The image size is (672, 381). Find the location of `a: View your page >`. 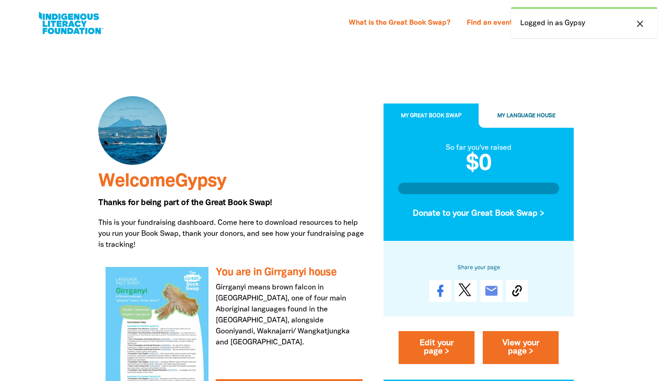

a: View your page > is located at coordinates (521, 348).